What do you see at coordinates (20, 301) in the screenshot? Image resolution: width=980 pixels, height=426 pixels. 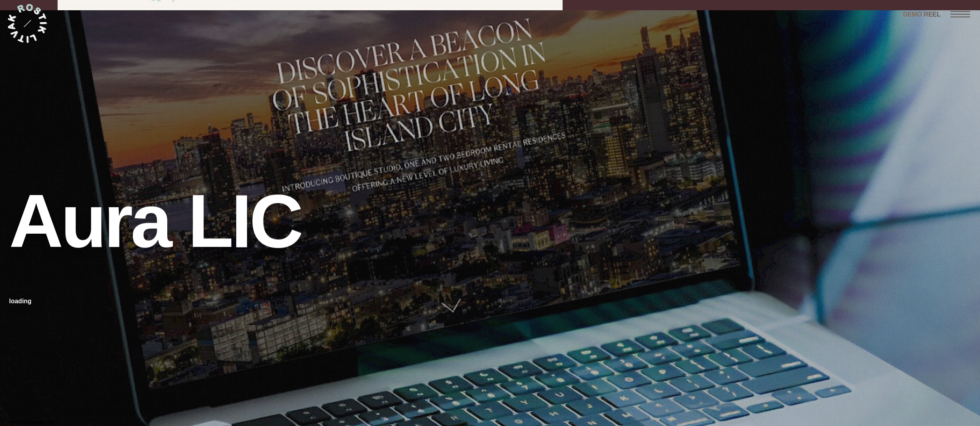 I see `div: loading` at bounding box center [20, 301].